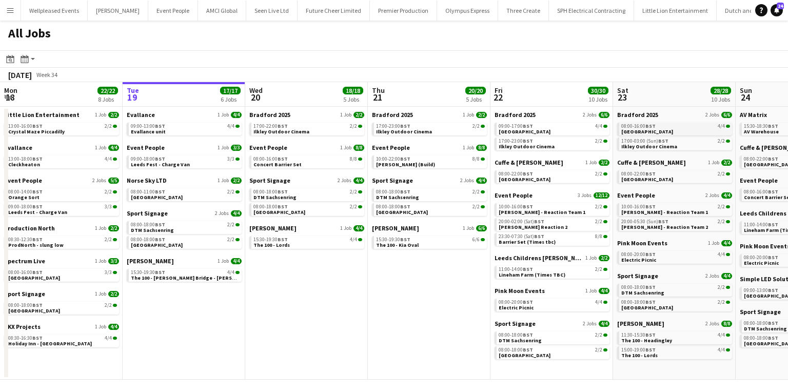 This screenshot has width=788, height=391. Describe the element at coordinates (675, 256) in the screenshot. I see `div: Pink Moon Events1 Job4/408:00-20:00BST4/4Electric Picnic` at that location.